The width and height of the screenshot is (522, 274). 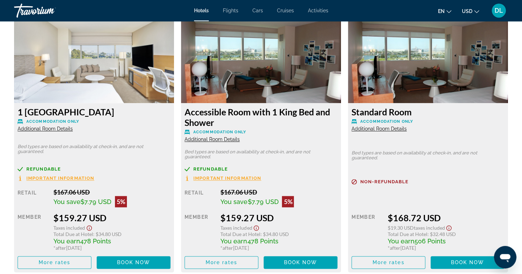 What do you see at coordinates (231, 11) in the screenshot?
I see `a: Flights` at bounding box center [231, 11].